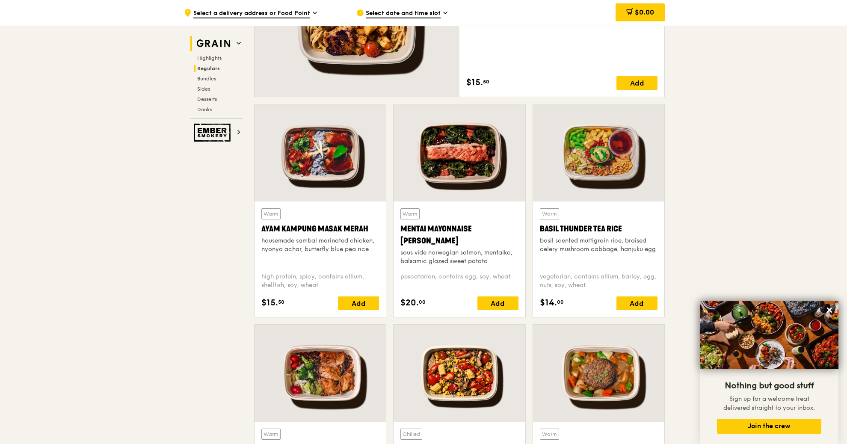  I want to click on img: DSC07876-Edit02-Large.jpeg, so click(770, 335).